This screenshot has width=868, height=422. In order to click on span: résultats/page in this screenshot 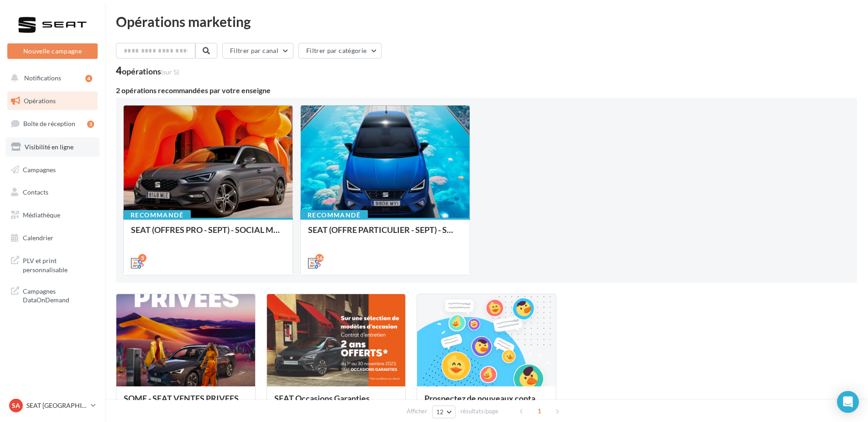, I will do `click(480, 411)`.